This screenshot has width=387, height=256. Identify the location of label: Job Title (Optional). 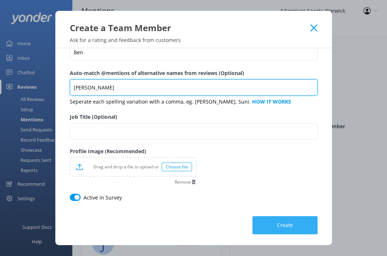
(193, 117).